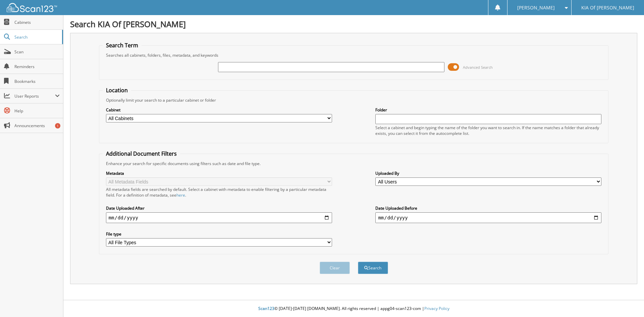 The width and height of the screenshot is (644, 317). Describe the element at coordinates (35, 96) in the screenshot. I see `span: User Reports` at that location.